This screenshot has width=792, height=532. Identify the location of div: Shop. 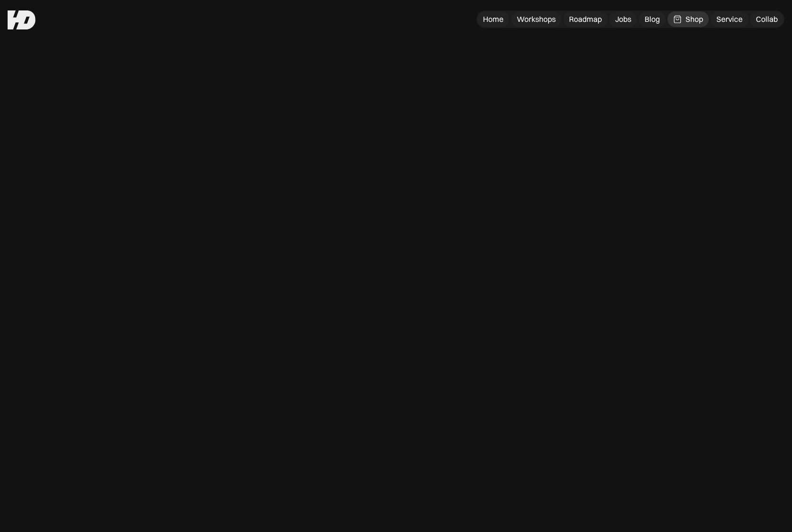
(693, 19).